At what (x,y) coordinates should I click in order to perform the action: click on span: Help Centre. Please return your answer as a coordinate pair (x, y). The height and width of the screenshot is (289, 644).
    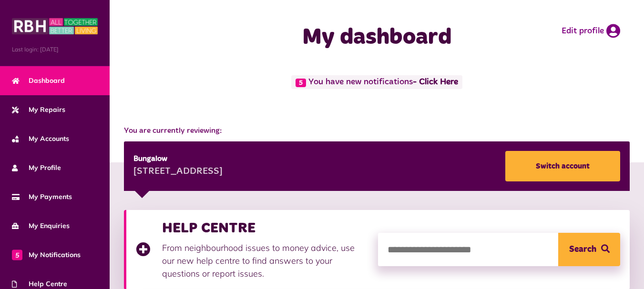
    Looking at the image, I should click on (39, 284).